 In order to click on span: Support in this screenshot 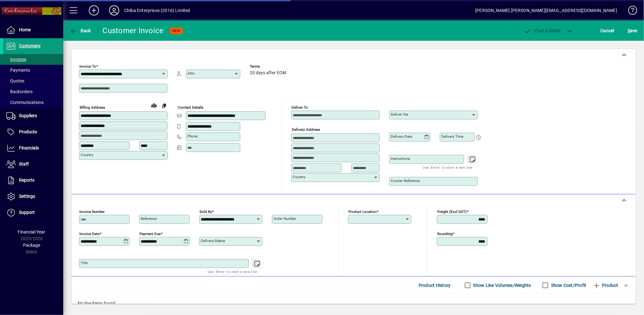, I will do `click(27, 212)`.